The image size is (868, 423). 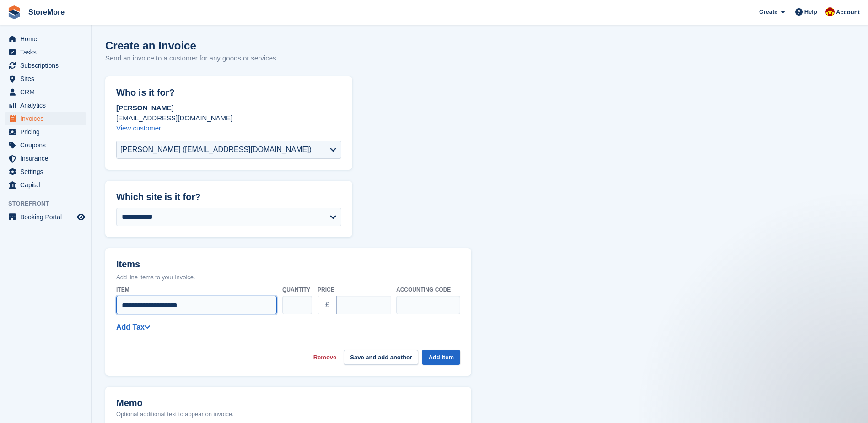 I want to click on span: Invoices, so click(x=48, y=118).